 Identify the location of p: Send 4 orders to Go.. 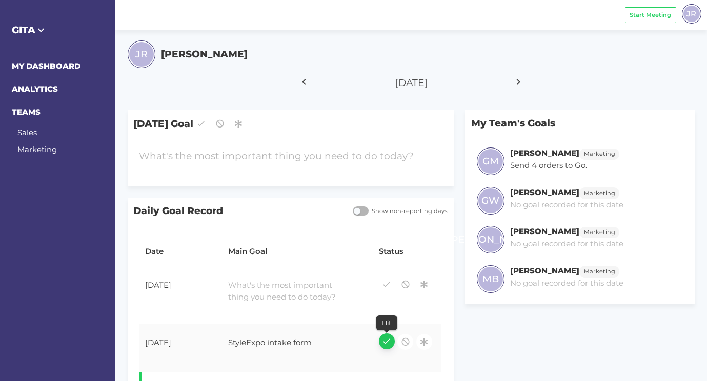
(564, 166).